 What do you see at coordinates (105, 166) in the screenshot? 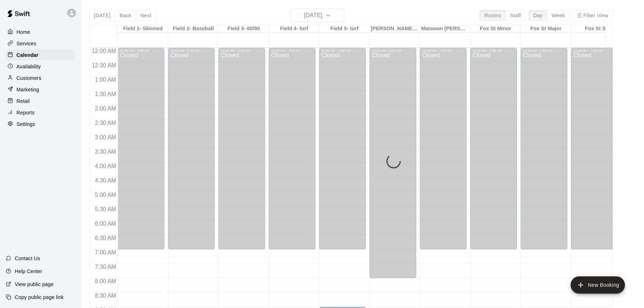
I see `span: 4:00 AM` at bounding box center [105, 166].